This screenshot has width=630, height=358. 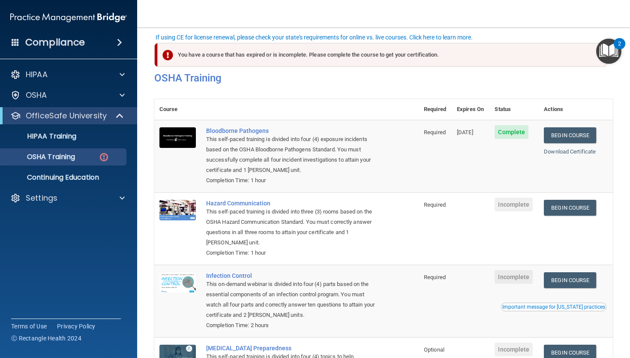 What do you see at coordinates (291, 203) in the screenshot?
I see `a: Hazard Communication` at bounding box center [291, 203].